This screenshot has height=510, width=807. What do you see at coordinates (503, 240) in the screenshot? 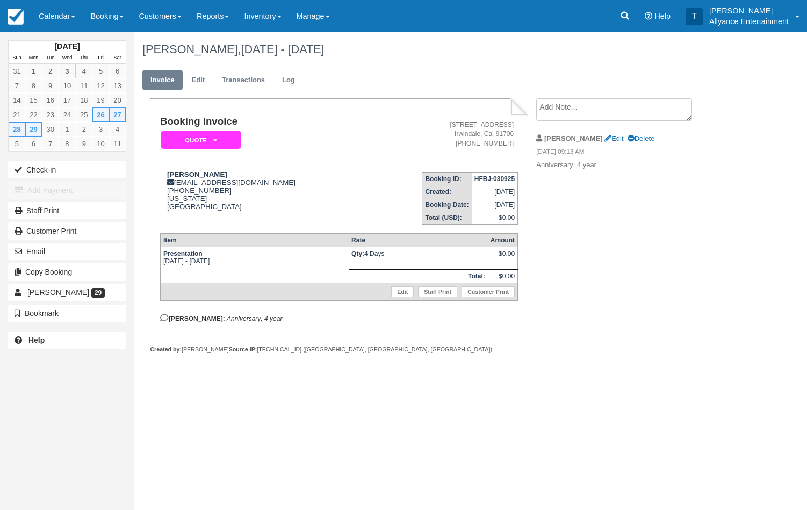
I see `th: Amount` at bounding box center [503, 240].